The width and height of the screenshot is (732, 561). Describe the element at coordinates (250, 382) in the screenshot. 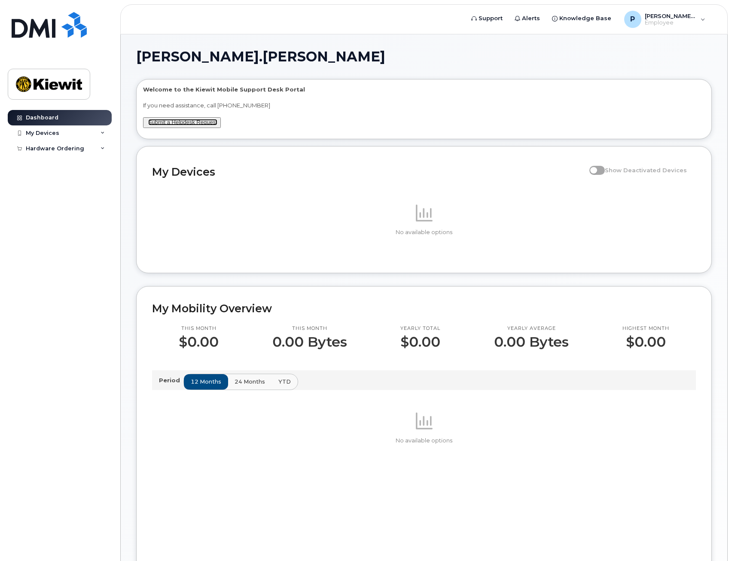

I see `span: 24 months` at that location.